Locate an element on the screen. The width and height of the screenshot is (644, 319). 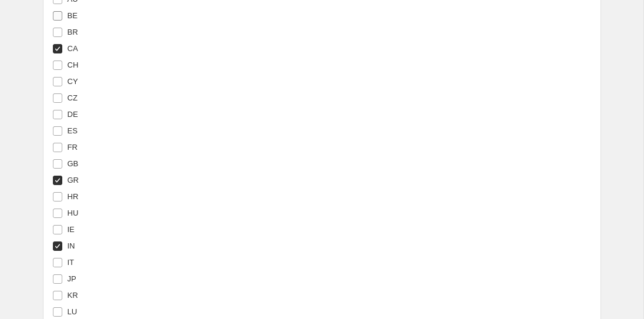
span: LU is located at coordinates (72, 311).